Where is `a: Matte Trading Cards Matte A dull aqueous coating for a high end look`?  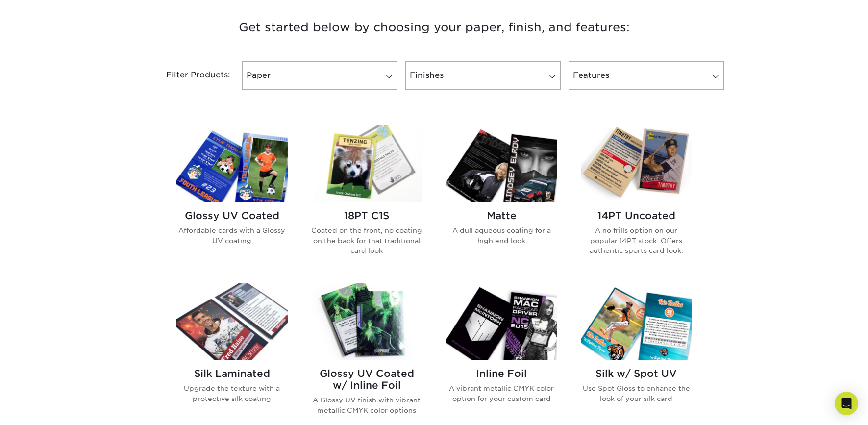
a: Matte Trading Cards Matte A dull aqueous coating for a high end look is located at coordinates (501, 198).